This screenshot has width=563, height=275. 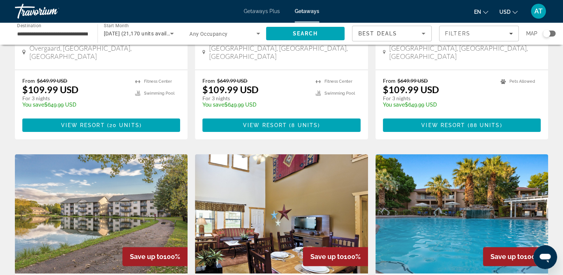 What do you see at coordinates (532, 33) in the screenshot?
I see `span: Map` at bounding box center [532, 33].